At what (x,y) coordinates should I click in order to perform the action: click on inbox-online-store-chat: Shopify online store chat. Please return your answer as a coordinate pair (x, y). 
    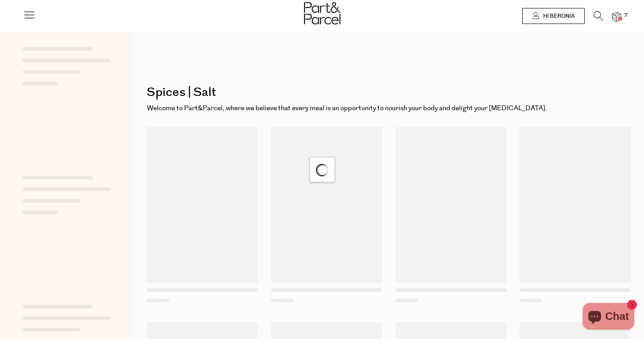
    Looking at the image, I should click on (608, 317).